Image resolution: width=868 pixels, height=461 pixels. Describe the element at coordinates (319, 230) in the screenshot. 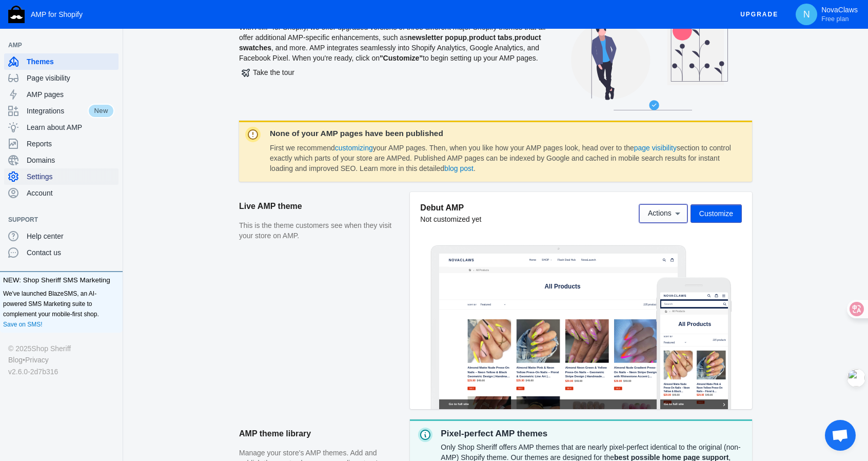

I see `p: This is the theme customers see when they visit your store on AMP.` at that location.